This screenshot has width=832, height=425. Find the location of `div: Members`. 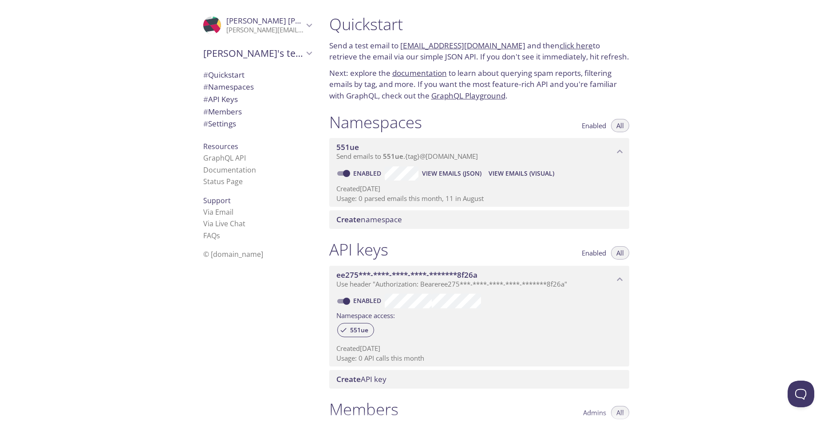

div: Members is located at coordinates (257, 112).